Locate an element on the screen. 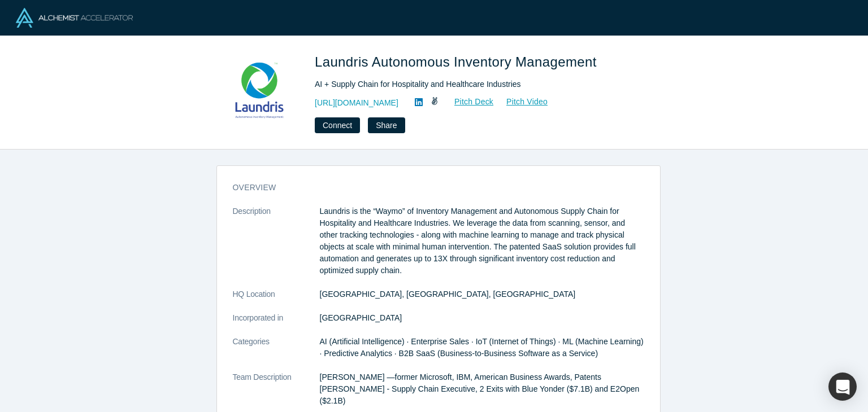 This screenshot has width=868, height=412. span: Laundris Autonomous Inventory Management is located at coordinates (457, 62).